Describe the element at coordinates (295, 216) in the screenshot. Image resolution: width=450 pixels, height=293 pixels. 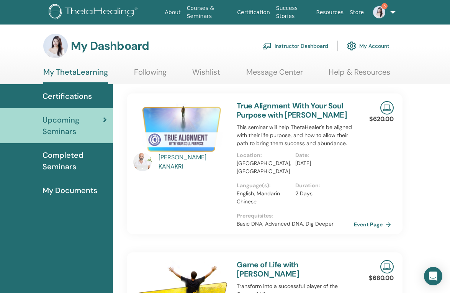
I see `p: Prerequisites :` at that location.